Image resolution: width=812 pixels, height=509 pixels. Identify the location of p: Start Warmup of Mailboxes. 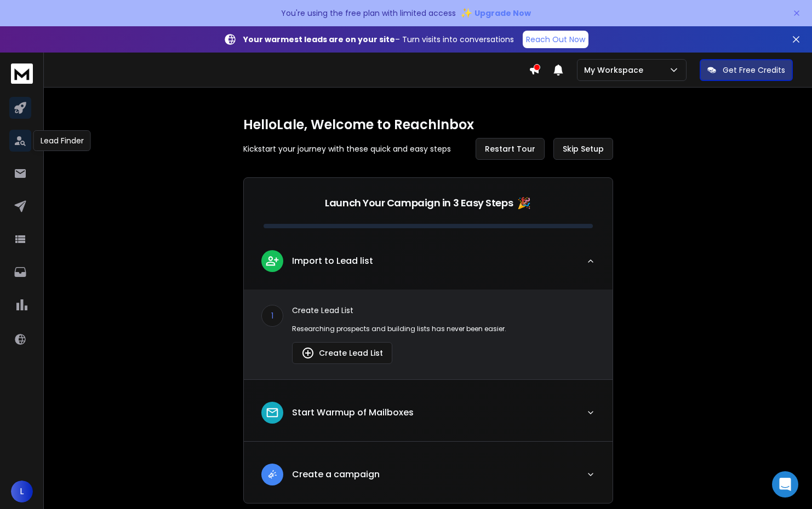
(353, 413).